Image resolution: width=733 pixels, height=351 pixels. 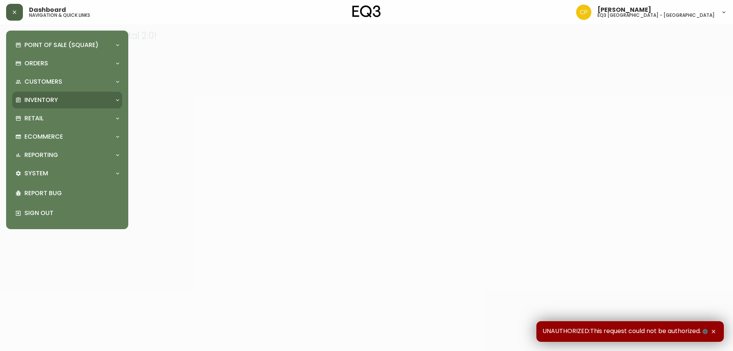 I want to click on div: Report Bug, so click(x=67, y=193).